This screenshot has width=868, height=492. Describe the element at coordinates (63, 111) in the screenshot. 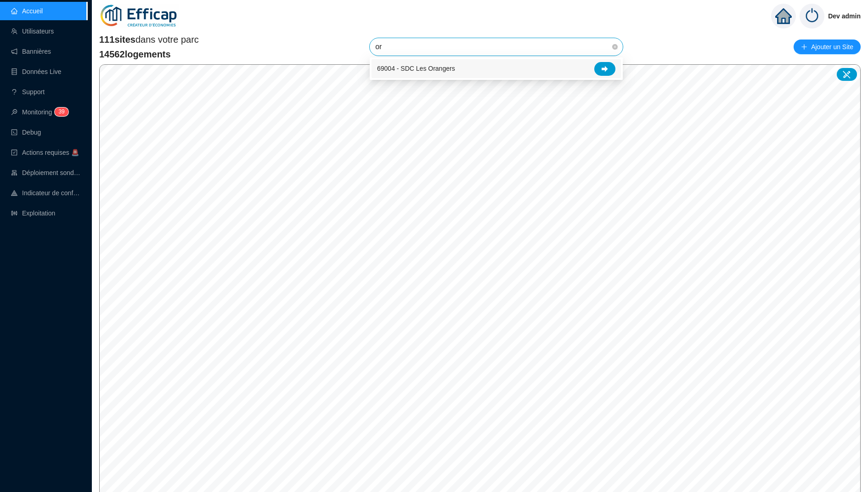

I see `span: 9` at that location.